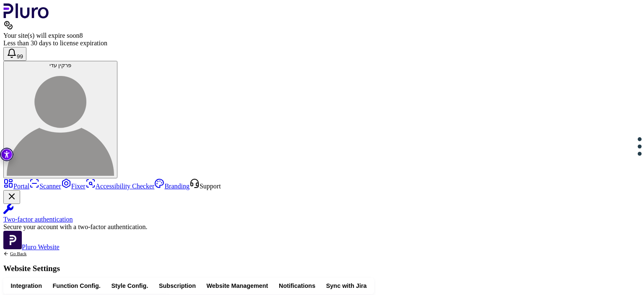 This screenshot has height=295, width=644. Describe the element at coordinates (129, 286) in the screenshot. I see `span: Style Config.` at that location.